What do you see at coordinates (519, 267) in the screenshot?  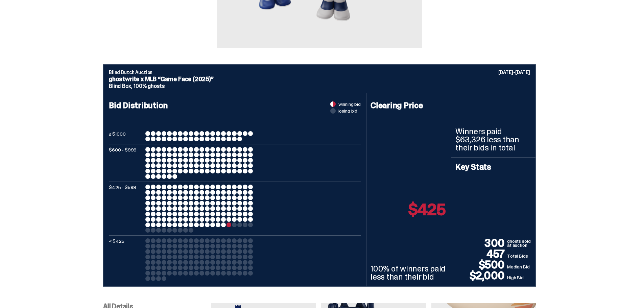 I see `p: Median Bid` at bounding box center [519, 267].